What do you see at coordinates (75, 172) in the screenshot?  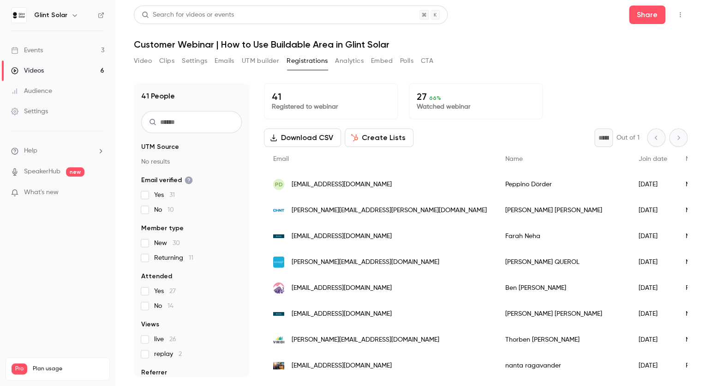 I see `span: new` at bounding box center [75, 172].